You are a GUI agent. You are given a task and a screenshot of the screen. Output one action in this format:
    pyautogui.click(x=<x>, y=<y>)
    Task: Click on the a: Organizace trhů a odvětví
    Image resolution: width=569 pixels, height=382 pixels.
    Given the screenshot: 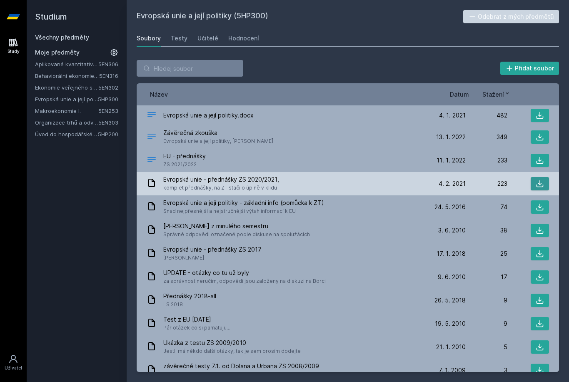 What is the action you would take?
    pyautogui.click(x=67, y=122)
    